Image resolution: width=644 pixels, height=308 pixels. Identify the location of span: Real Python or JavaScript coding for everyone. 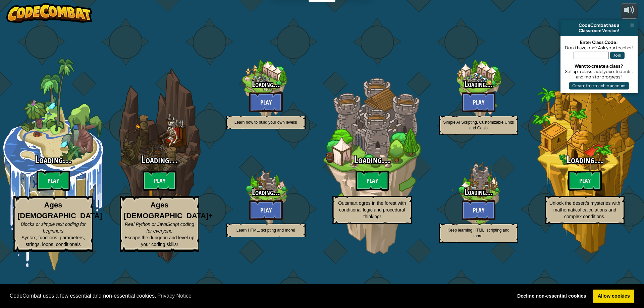
(159, 228).